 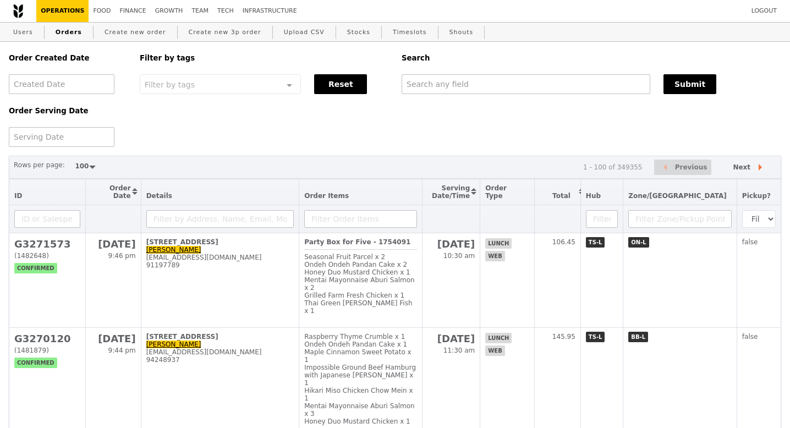 What do you see at coordinates (344, 257) in the screenshot?
I see `span: Seasonal Fruit Parcel x 2` at bounding box center [344, 257].